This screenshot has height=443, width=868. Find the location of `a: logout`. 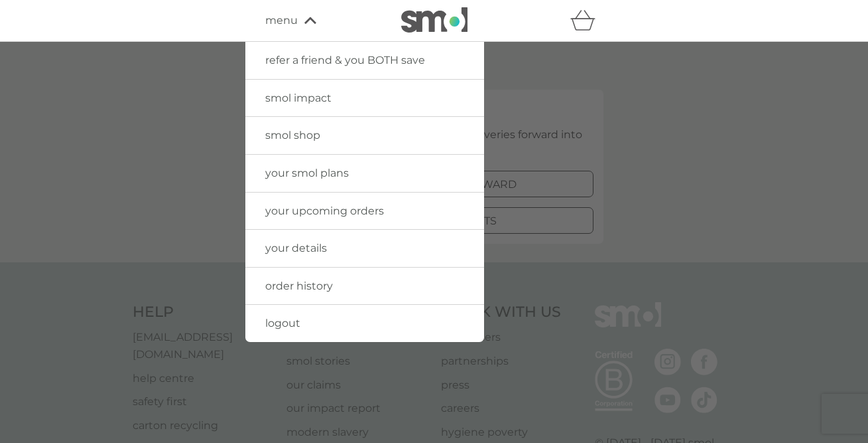

a: logout is located at coordinates (364, 323).